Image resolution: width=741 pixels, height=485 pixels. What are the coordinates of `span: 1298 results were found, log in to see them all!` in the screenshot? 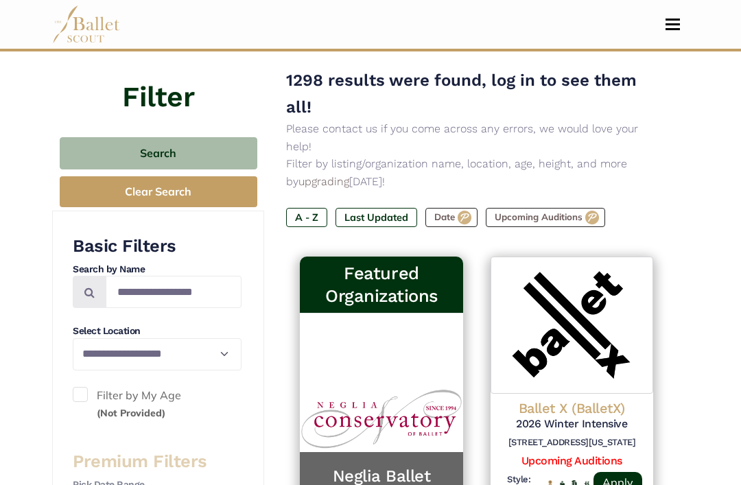 It's located at (461, 94).